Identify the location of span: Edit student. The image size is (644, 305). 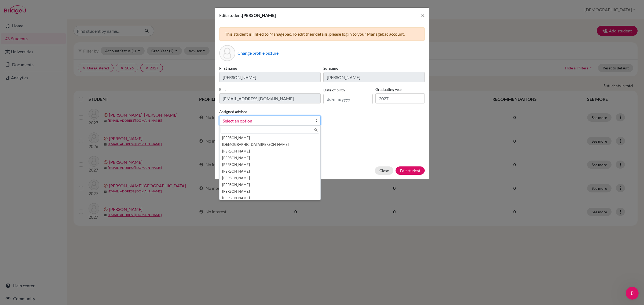
(231, 15).